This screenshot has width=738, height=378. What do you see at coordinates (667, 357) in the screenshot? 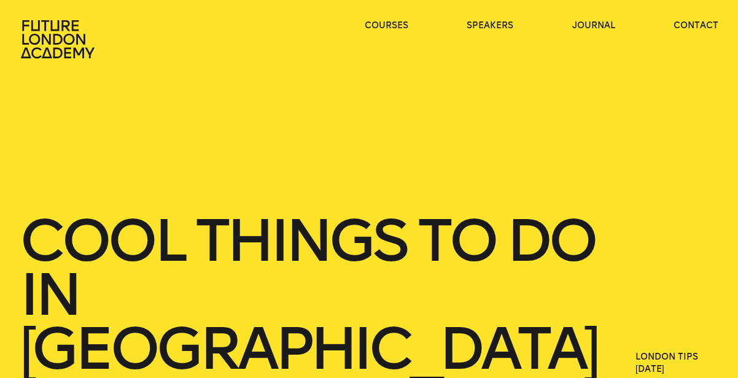
I see `a: London Tips` at bounding box center [667, 357].